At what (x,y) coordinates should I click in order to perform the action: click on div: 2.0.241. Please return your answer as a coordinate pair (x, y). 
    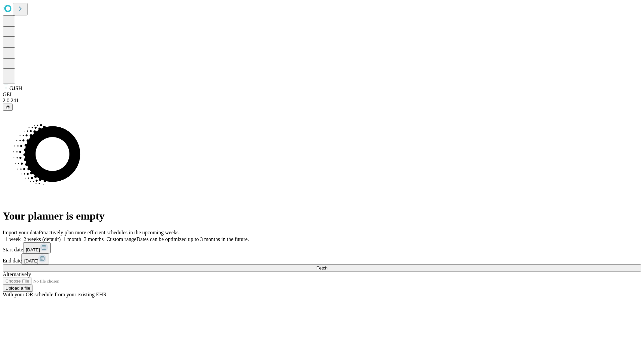
    Looking at the image, I should click on (322, 100).